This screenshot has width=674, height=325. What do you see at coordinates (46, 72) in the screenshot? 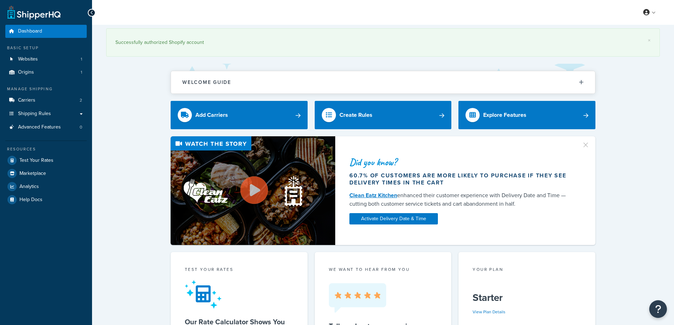
I see `li: Origins` at bounding box center [46, 72].